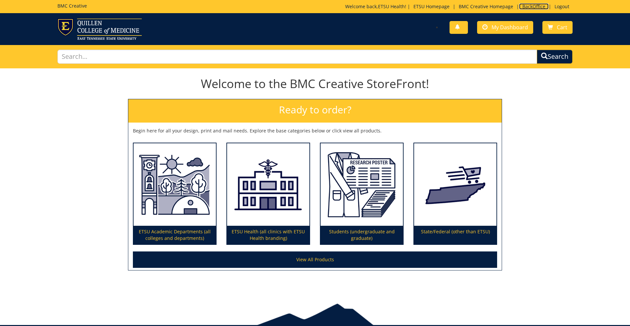 The height and width of the screenshot is (326, 630). Describe the element at coordinates (315, 131) in the screenshot. I see `p: Begin here for all your design, print and mail needs. Explore the base categories below or click ...` at that location.